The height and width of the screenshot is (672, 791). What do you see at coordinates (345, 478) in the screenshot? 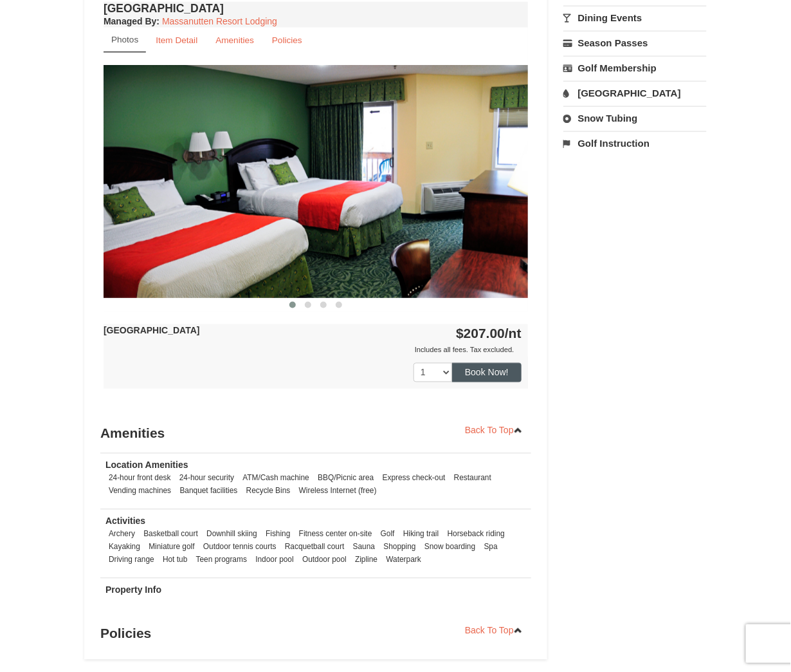
I see `li: BBQ/Picnic area` at bounding box center [345, 478].